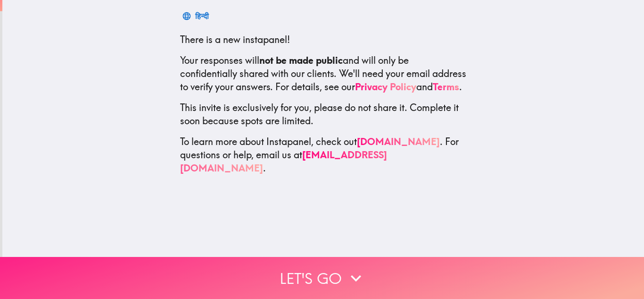 The image size is (644, 299). Describe the element at coordinates (324, 114) in the screenshot. I see `p: This invite is exclusively for you, please do not share it. Complete it soon because spots are li...` at that location.